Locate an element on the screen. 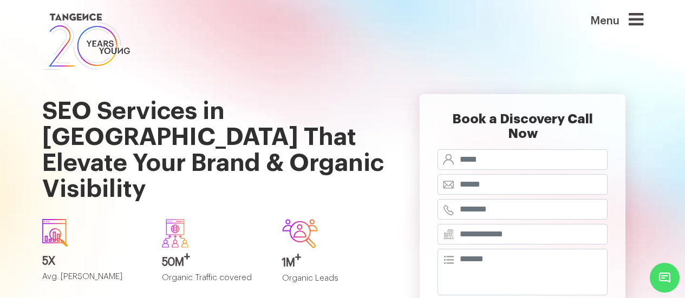 The image size is (685, 298). img: logo SVG is located at coordinates (87, 42).